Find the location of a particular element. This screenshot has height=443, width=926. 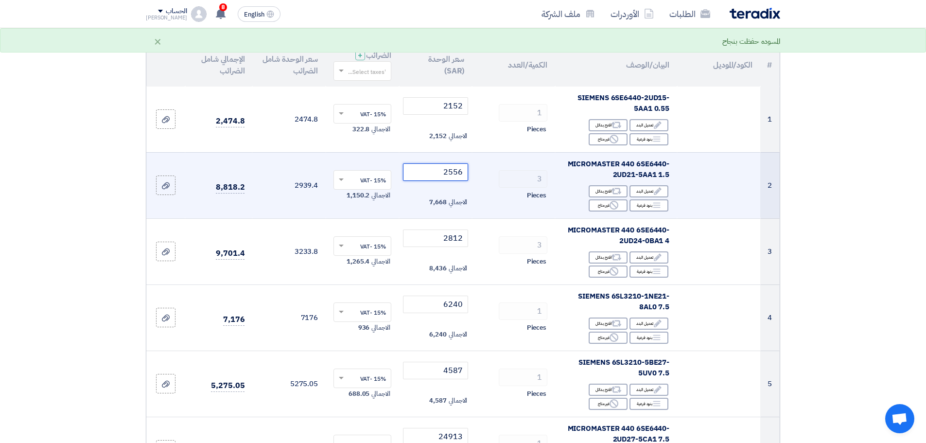

span: SIEMENS 6SE6440-2UD15-5AA1 0.55 is located at coordinates (623, 103).